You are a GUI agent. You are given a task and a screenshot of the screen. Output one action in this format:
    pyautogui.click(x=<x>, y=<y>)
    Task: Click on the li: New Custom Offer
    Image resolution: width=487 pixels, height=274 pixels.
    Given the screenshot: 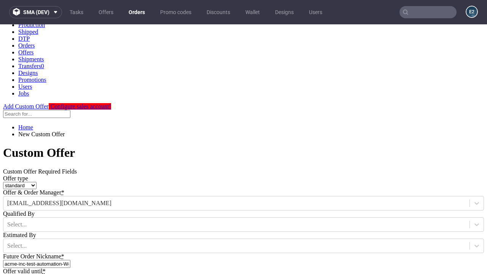 What is the action you would take?
    pyautogui.click(x=251, y=110)
    